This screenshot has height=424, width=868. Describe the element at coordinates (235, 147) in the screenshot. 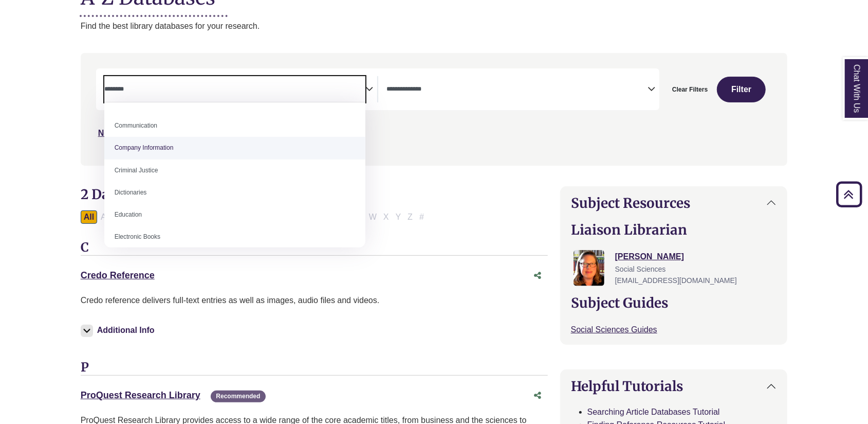

I see `li: Company Information` at that location.